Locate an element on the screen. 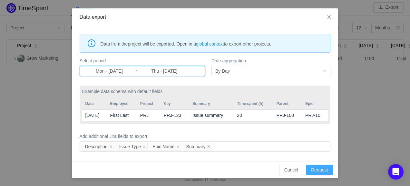  th: Epic is located at coordinates (315, 104).